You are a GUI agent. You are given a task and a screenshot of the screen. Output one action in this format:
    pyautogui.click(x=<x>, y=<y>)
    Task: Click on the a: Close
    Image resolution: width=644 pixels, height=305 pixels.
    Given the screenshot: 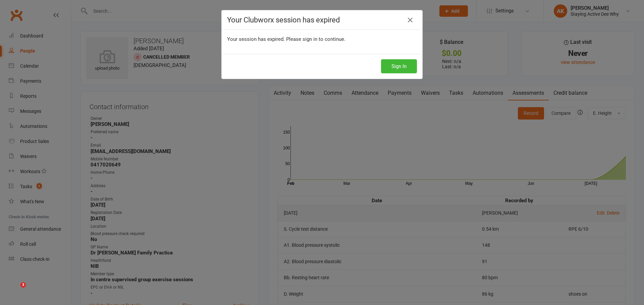 What is the action you would take?
    pyautogui.click(x=410, y=20)
    